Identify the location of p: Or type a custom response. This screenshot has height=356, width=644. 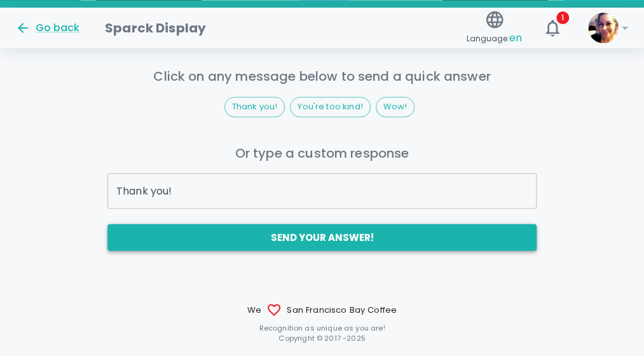
(322, 153).